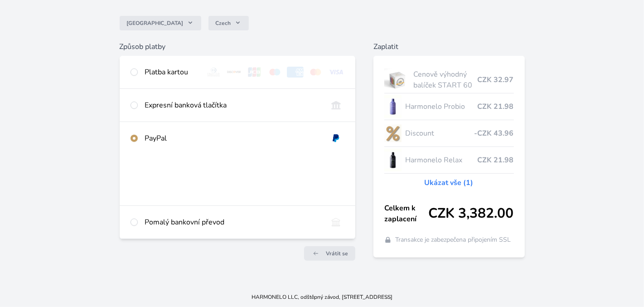 The image size is (644, 307). What do you see at coordinates (232, 105) in the screenshot?
I see `div: Expresní banková tlačítka` at bounding box center [232, 105].